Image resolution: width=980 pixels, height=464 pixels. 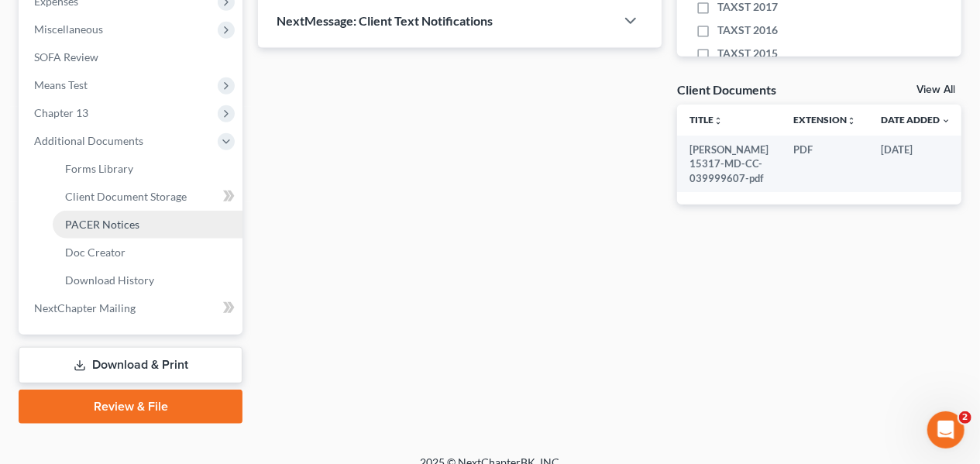 What do you see at coordinates (936, 90) in the screenshot?
I see `a: View All` at bounding box center [936, 90].